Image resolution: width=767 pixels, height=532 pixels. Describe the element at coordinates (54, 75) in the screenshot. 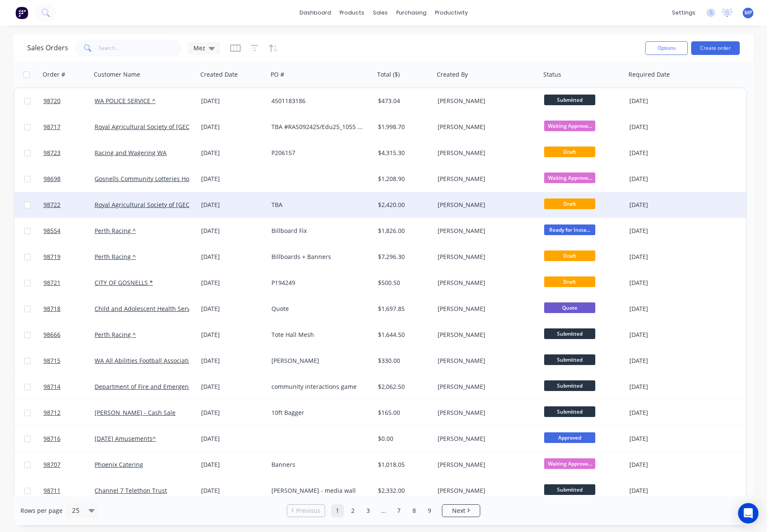

I see `div: Order #` at that location.